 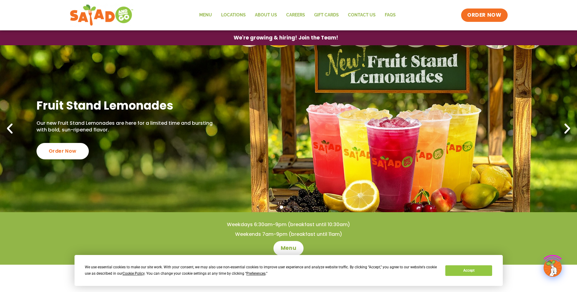 I want to click on a: We're growing & hiring! Join the Team!, so click(x=286, y=38).